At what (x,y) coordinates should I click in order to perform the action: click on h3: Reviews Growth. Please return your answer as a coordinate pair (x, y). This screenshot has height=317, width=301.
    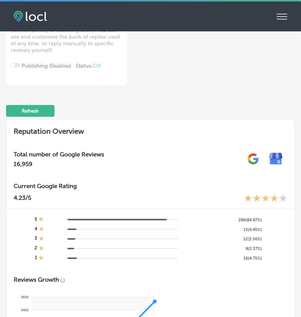
    Looking at the image, I should click on (36, 280).